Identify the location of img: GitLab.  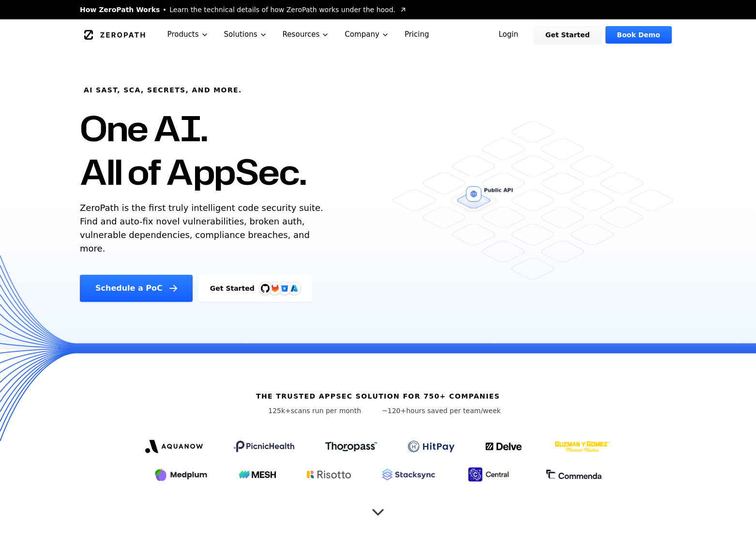
(275, 288).